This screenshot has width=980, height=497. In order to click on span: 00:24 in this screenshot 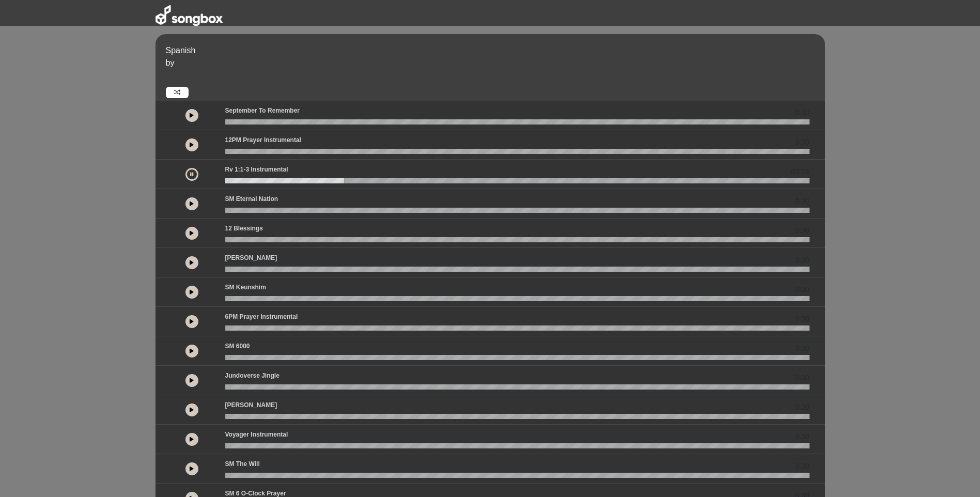, I will do `click(799, 172)`.